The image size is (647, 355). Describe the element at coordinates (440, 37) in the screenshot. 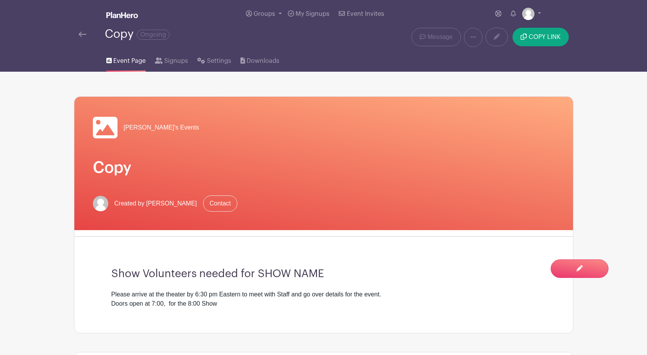

I see `span: Message` at that location.